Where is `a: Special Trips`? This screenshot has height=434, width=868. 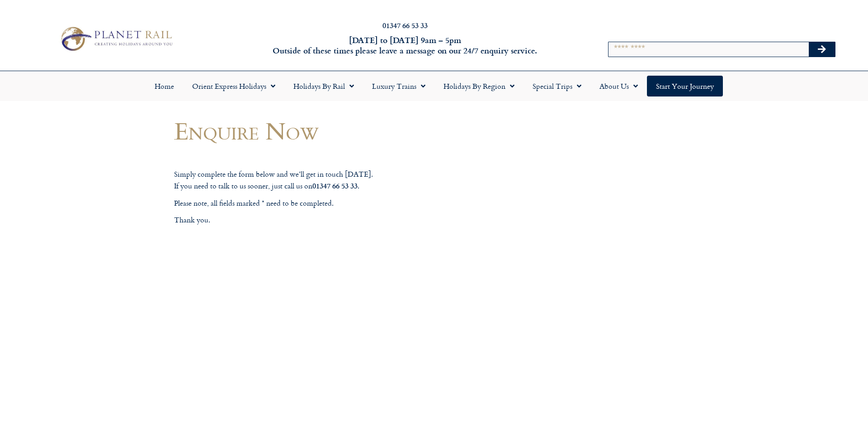
a: Special Trips is located at coordinates (557, 86).